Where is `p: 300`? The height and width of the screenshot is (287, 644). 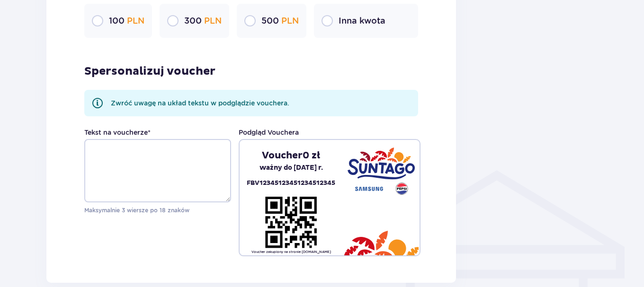
p: 300 is located at coordinates (203, 21).